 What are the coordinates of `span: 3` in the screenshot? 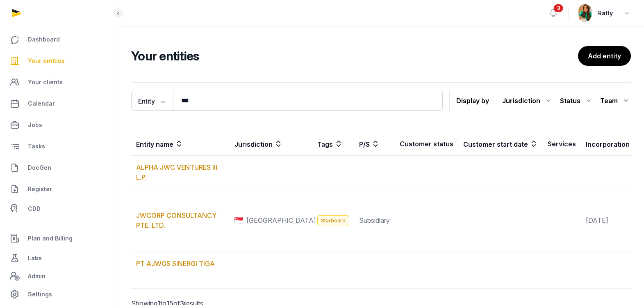 It's located at (559, 9).